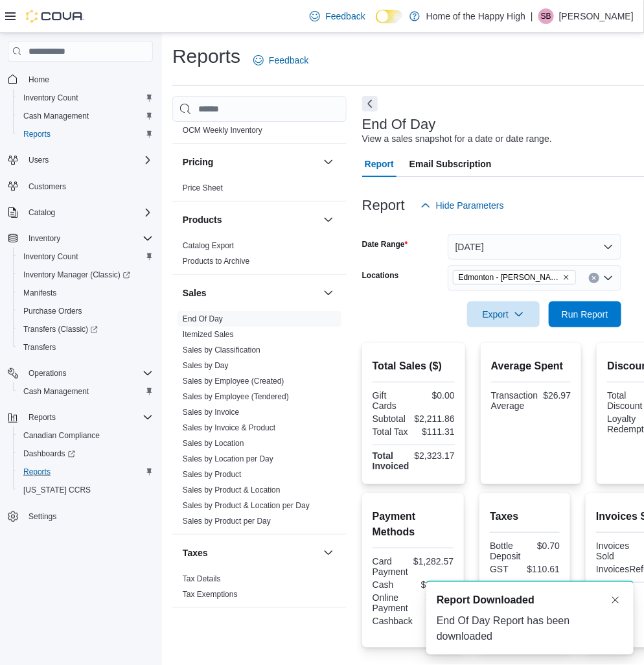  What do you see at coordinates (208, 245) in the screenshot?
I see `span: Catalog Export` at bounding box center [208, 245].